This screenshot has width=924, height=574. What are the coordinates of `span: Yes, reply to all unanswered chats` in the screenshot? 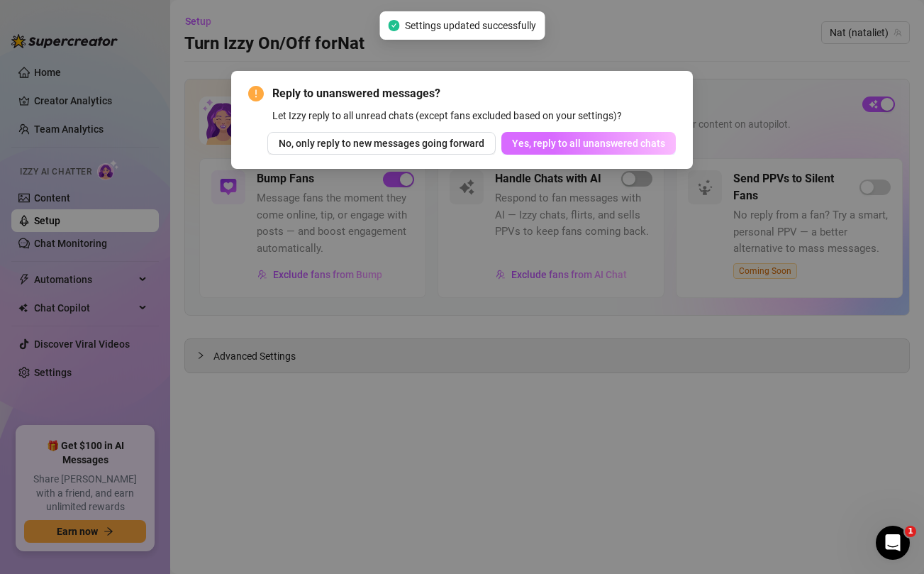 It's located at (589, 144).